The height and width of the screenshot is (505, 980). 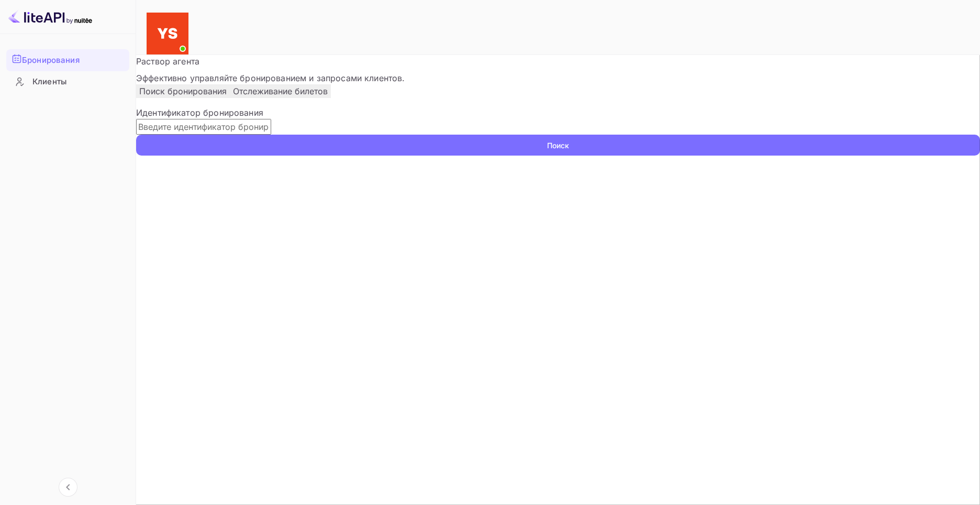 I want to click on img: Служба Поддержки Яндекса, so click(x=168, y=34).